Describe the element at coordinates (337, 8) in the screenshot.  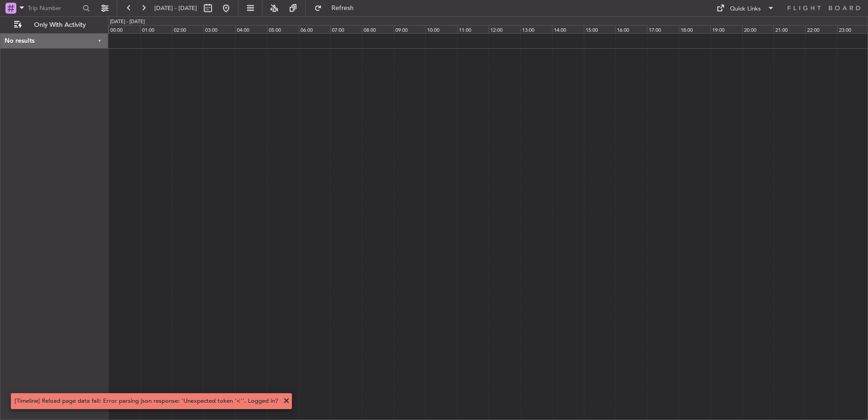
I see `button: Refresh` at that location.